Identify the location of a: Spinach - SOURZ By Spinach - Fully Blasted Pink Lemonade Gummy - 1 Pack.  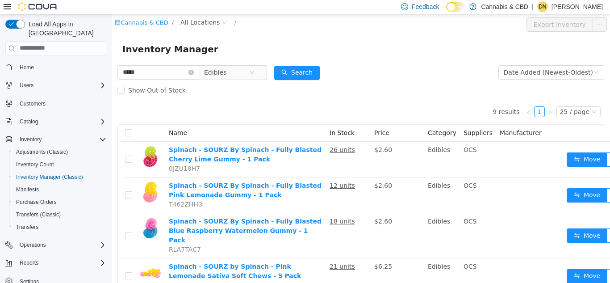
(134, 176).